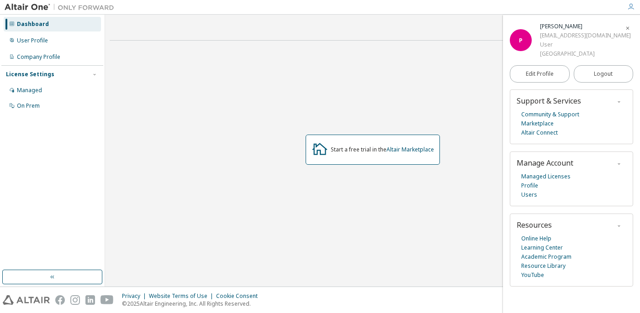 The width and height of the screenshot is (640, 313). Describe the element at coordinates (536, 239) in the screenshot. I see `a: Online Help` at that location.